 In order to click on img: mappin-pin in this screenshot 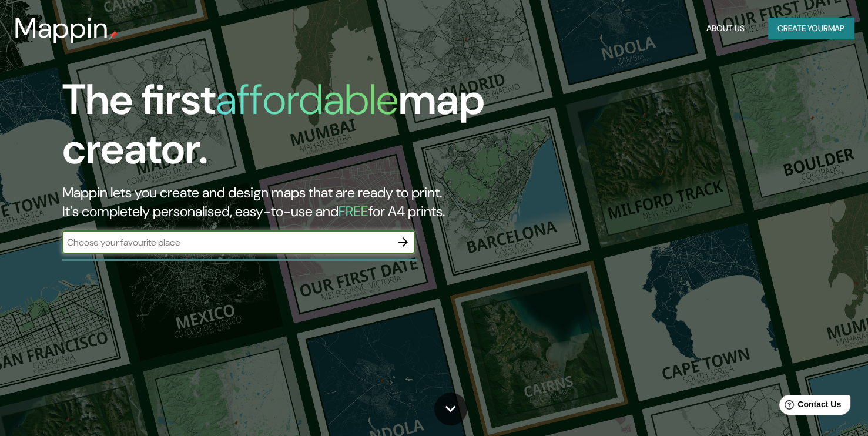, I will do `click(114, 36)`.